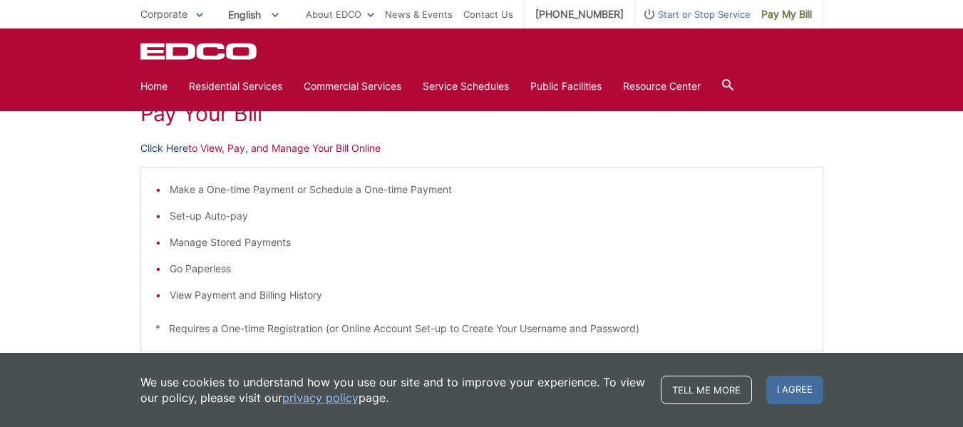  What do you see at coordinates (320, 398) in the screenshot?
I see `a: privacy policy` at bounding box center [320, 398].